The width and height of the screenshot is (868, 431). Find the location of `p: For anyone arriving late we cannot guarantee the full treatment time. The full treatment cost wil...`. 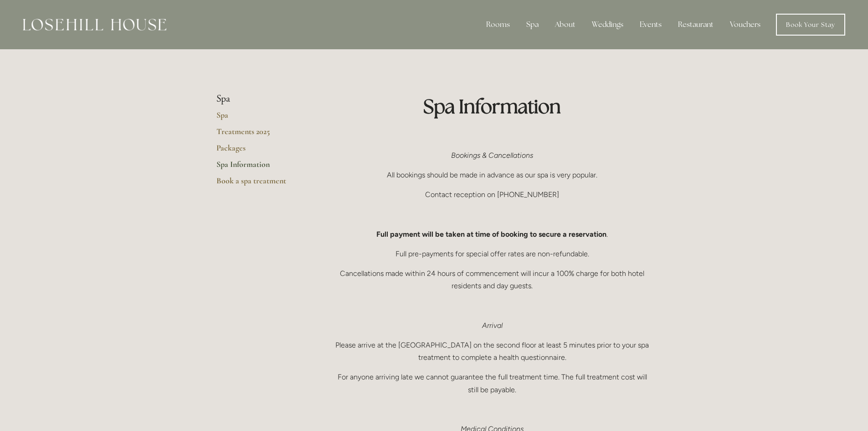

p: For anyone arriving late we cannot guarantee the full treatment time. The full treatment cost wil... is located at coordinates (492, 383).